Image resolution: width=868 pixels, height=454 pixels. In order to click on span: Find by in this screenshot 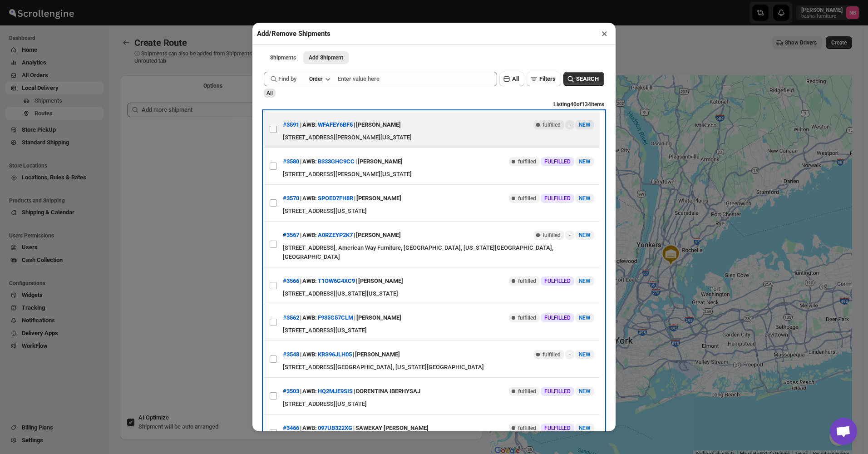, I will do `click(287, 79)`.